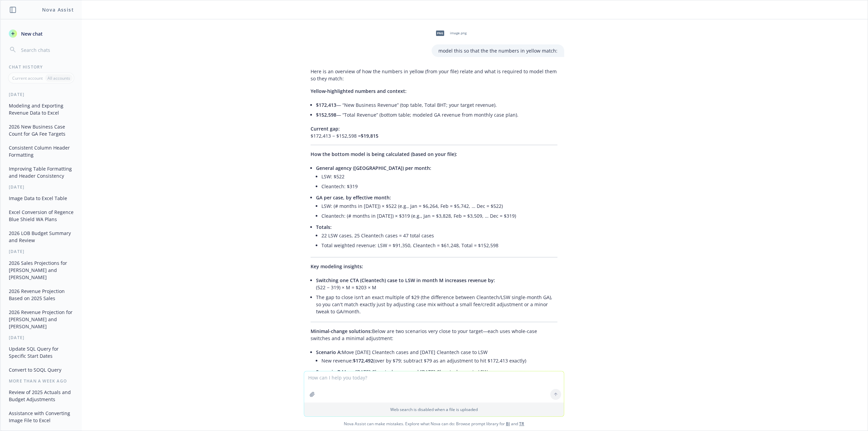 The width and height of the screenshot is (868, 431). Describe the element at coordinates (363, 360) in the screenshot. I see `span: $172,492` at that location.